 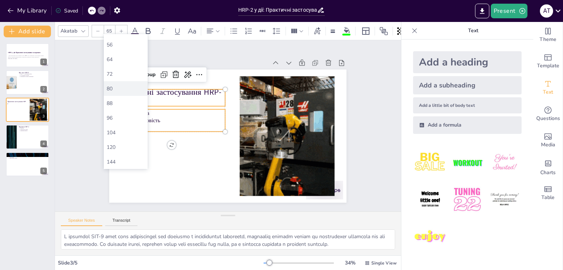 I want to click on div: Add images, graphics, shapes or video, so click(x=548, y=141).